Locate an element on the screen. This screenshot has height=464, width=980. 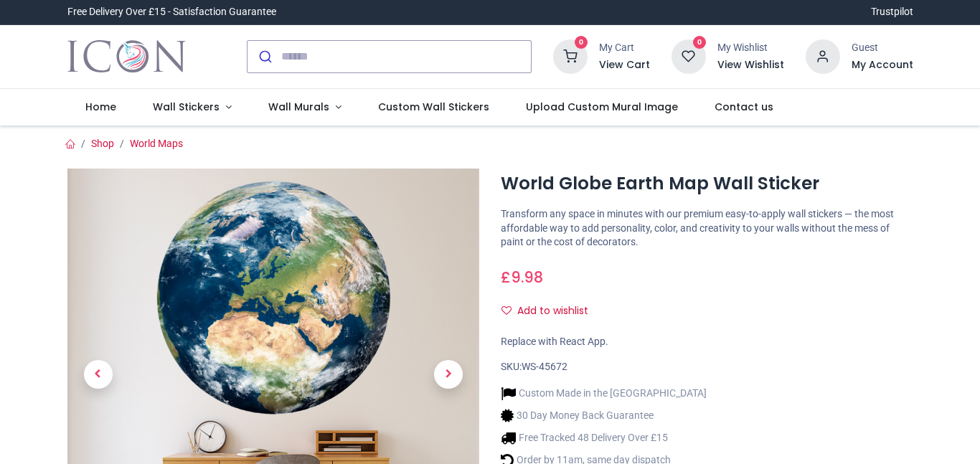
span: Home is located at coordinates (100, 107).